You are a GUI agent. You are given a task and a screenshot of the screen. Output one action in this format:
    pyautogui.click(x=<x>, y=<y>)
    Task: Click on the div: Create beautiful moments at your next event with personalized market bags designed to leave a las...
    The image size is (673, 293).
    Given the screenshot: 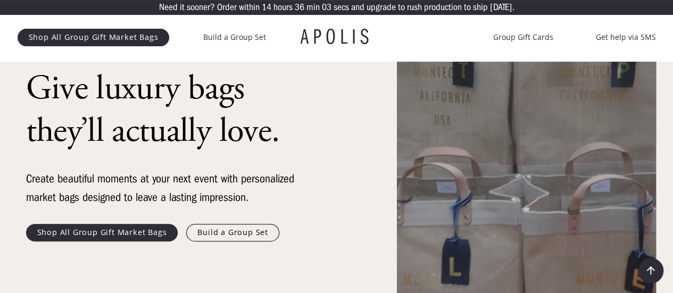 What is the action you would take?
    pyautogui.click(x=164, y=188)
    